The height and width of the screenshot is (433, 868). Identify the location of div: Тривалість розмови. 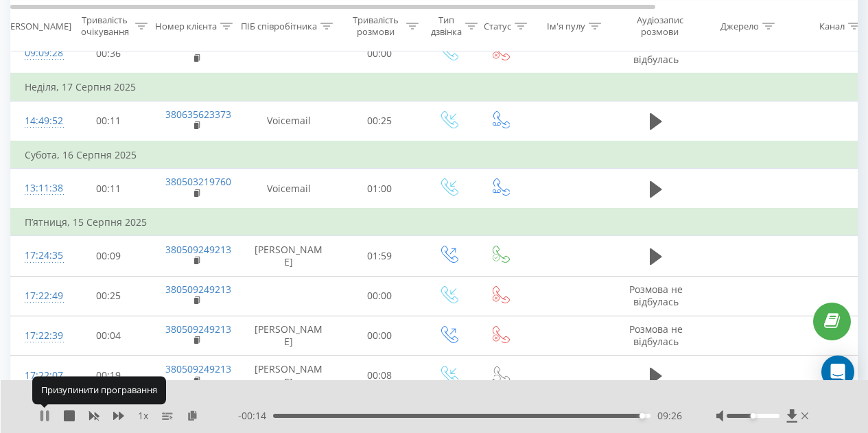
(375, 26).